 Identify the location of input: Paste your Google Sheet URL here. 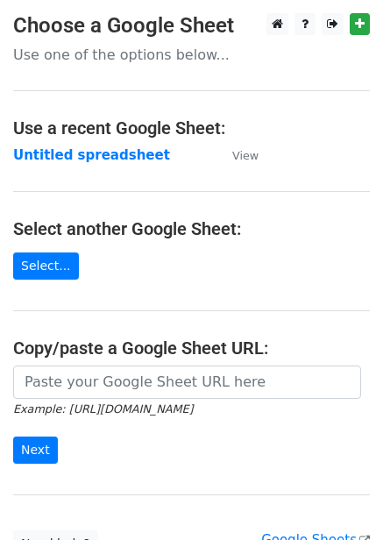
(187, 383).